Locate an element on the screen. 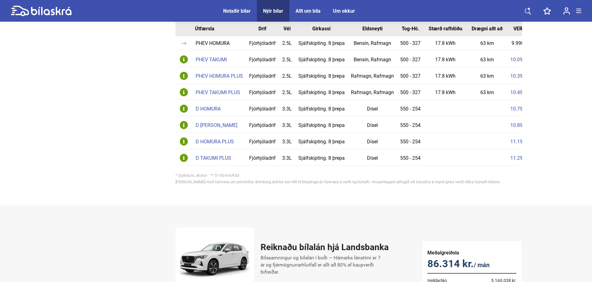 The width and height of the screenshot is (592, 282). div: D HOMURA is located at coordinates (219, 109).